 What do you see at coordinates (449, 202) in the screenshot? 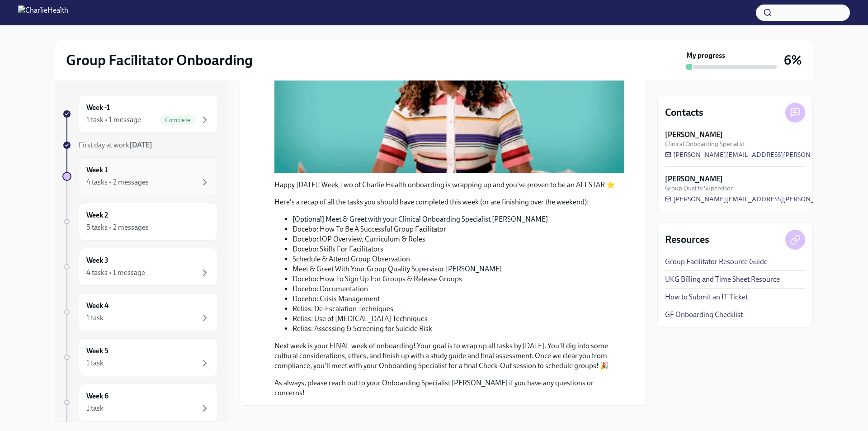
I see `p: Here's a recap of all the tasks you should have completed this week (or are finishing over the we...` at bounding box center [449, 202].